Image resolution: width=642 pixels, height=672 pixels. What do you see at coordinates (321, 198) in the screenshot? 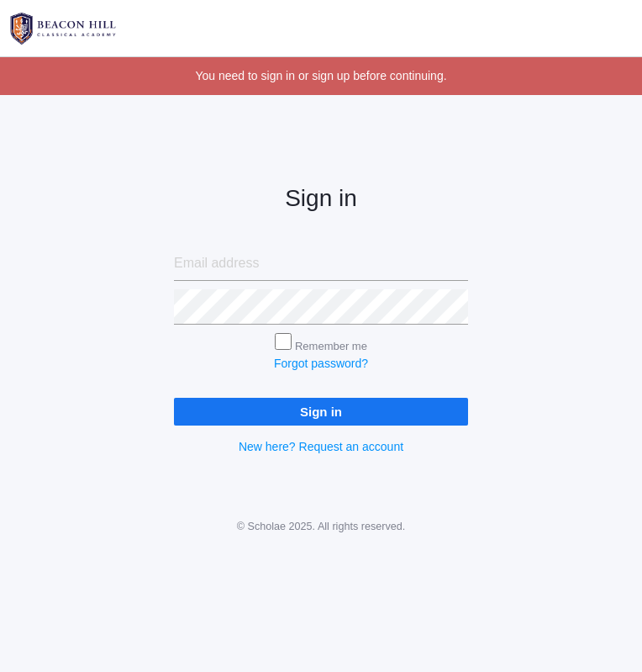
I see `h2: Sign in` at bounding box center [321, 198].